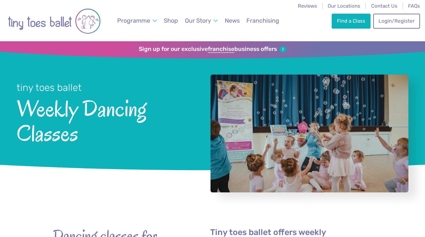  What do you see at coordinates (54, 21) in the screenshot?
I see `img: tiny toes ballet` at bounding box center [54, 21].